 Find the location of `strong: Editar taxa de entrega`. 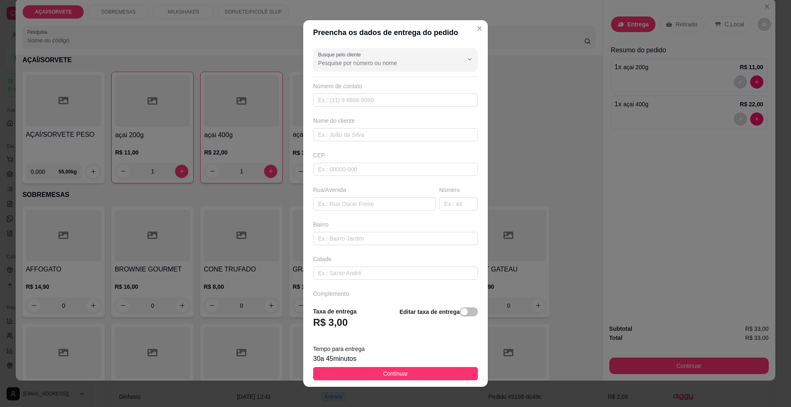

strong: Editar taxa de entrega is located at coordinates (430, 312).